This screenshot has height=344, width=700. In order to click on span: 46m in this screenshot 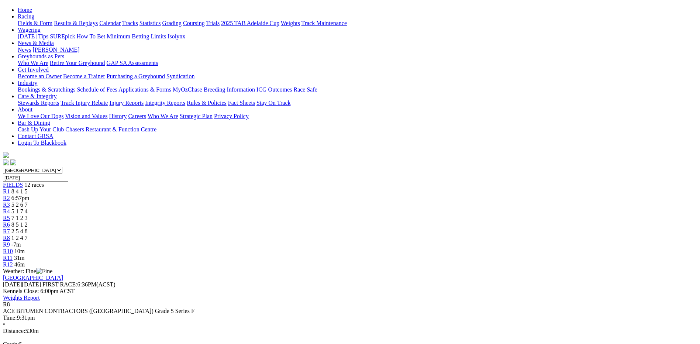, I will do `click(20, 264)`.